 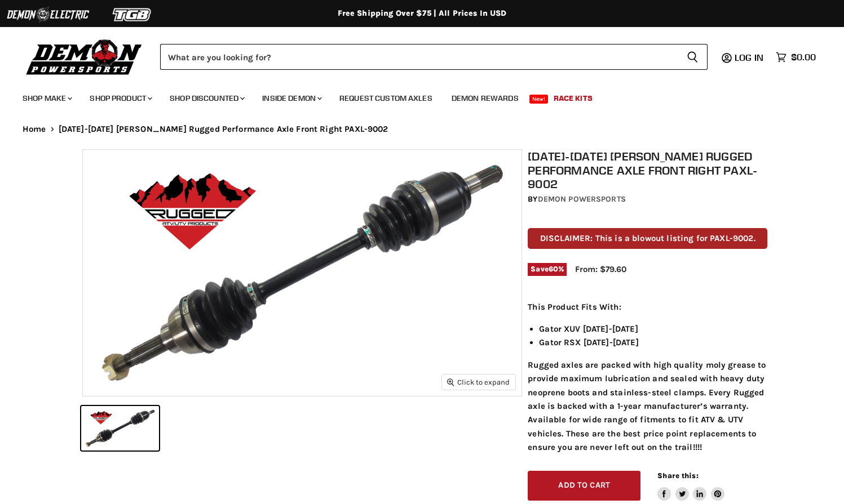 What do you see at coordinates (120, 428) in the screenshot?
I see `button: 2011-2022 John Deere Rugged Performance Axle Front Right PAXL-9002 thumbnail` at bounding box center [120, 428].